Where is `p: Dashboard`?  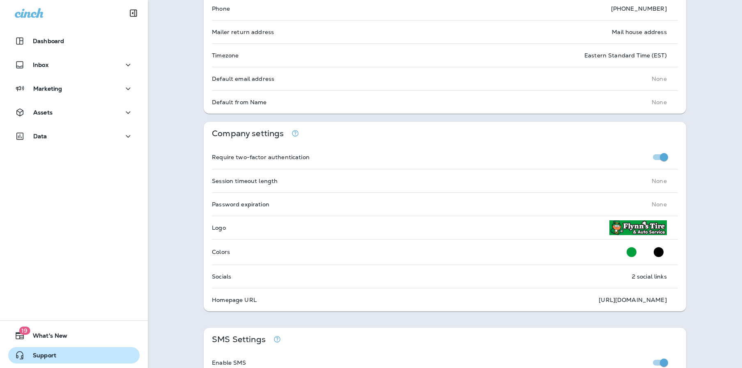 p: Dashboard is located at coordinates (48, 41).